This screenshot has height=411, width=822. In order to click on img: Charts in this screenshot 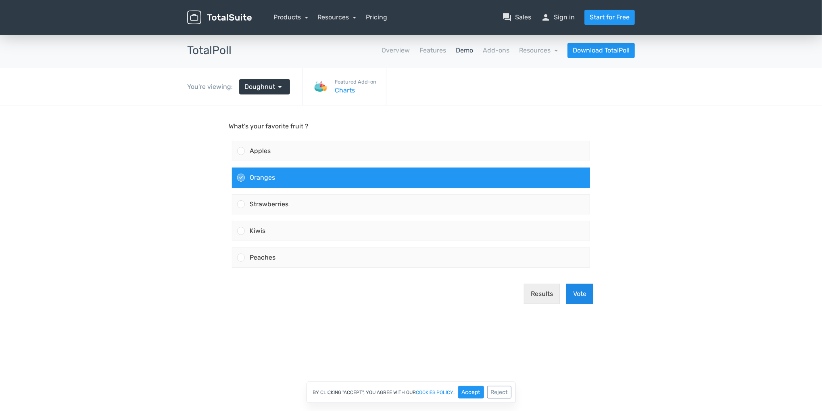, I will do `click(320, 87)`.